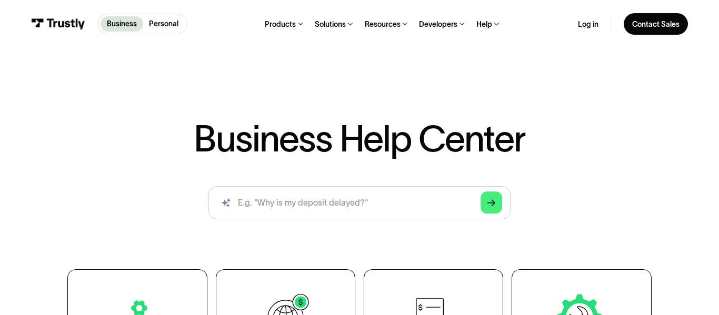 The height and width of the screenshot is (315, 719). Describe the element at coordinates (360, 203) in the screenshot. I see `input: search` at that location.